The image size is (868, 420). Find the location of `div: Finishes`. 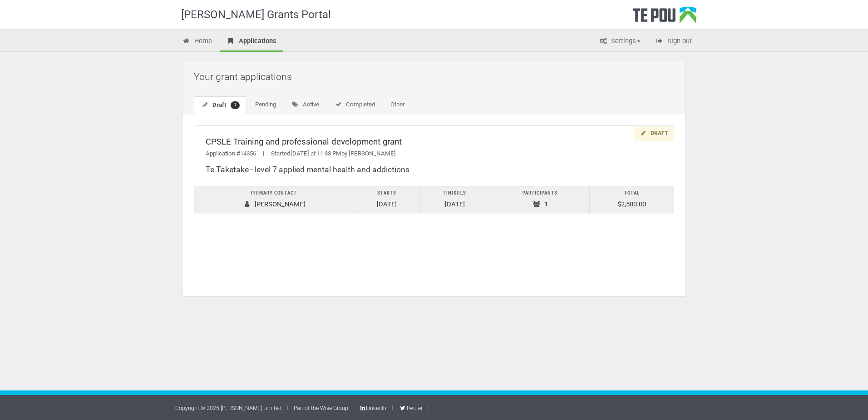

div: Finishes is located at coordinates (455, 193).